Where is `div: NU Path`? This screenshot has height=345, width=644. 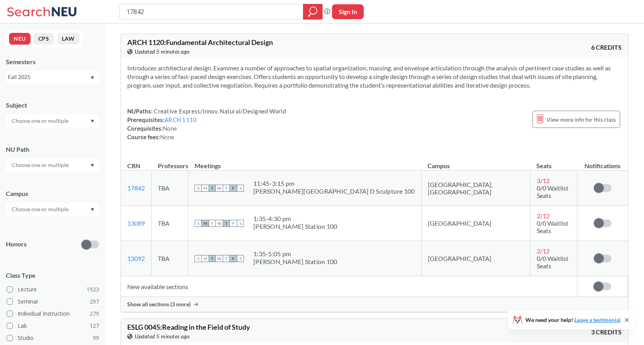
div: NU Path is located at coordinates (53, 149).